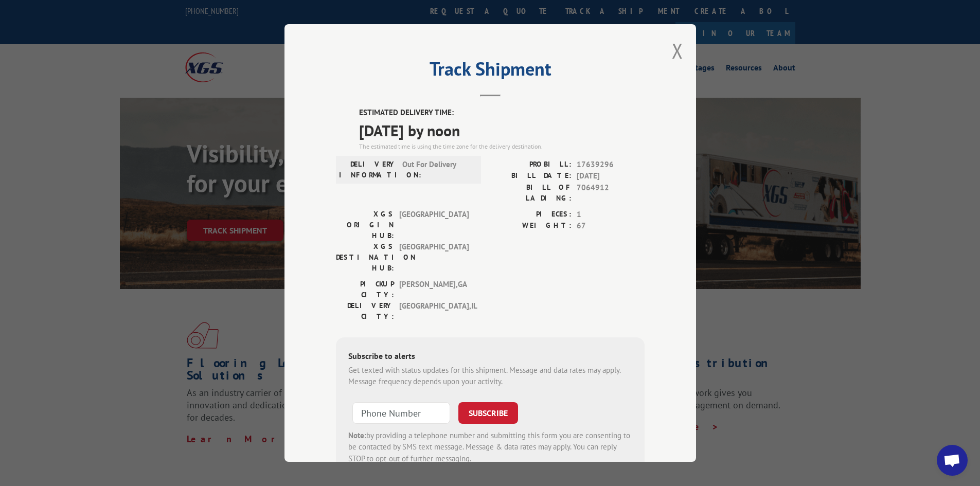  What do you see at coordinates (490, 448) in the screenshot?
I see `div: by providing a telephone number and submitting this form you are consenting to be contacted by SM...` at bounding box center [490, 448].